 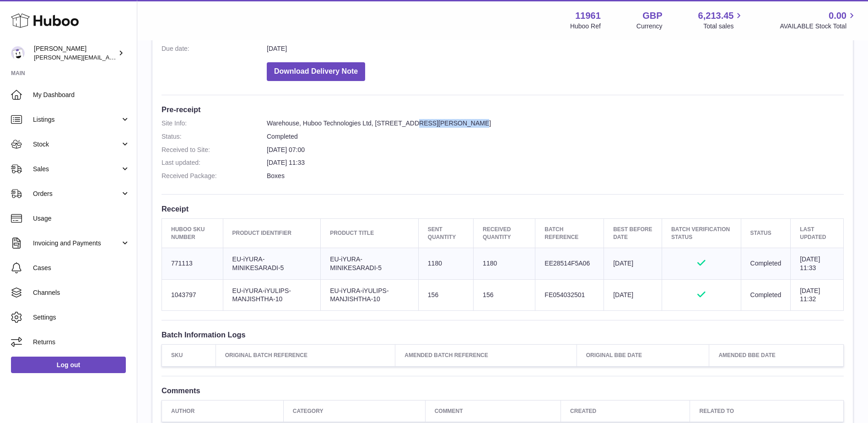 What do you see at coordinates (18, 53) in the screenshot?
I see `img: raghav@transformative.in` at bounding box center [18, 53].